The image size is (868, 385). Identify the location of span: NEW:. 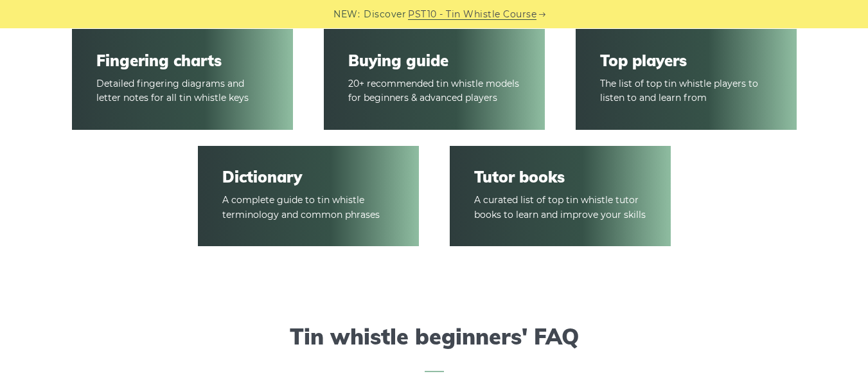
(346, 14).